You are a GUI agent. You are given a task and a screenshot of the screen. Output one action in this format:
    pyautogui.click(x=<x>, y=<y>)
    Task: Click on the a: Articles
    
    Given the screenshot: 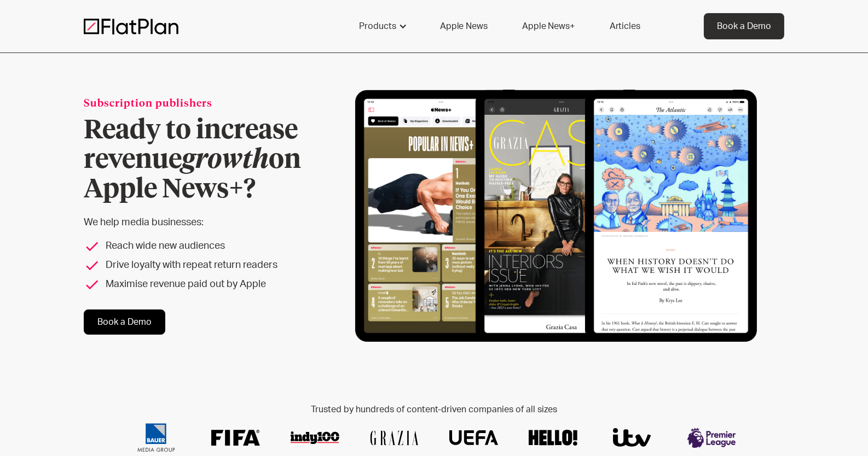 What is the action you would take?
    pyautogui.click(x=625, y=26)
    